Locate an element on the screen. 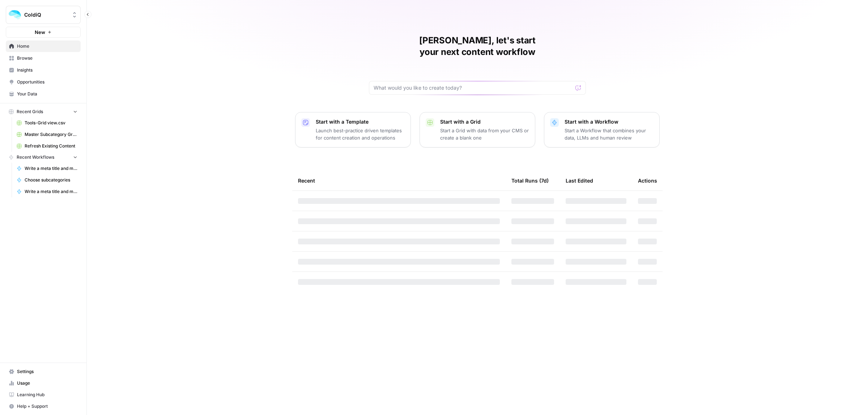  img: ColdiQ Logo is located at coordinates (15, 15).